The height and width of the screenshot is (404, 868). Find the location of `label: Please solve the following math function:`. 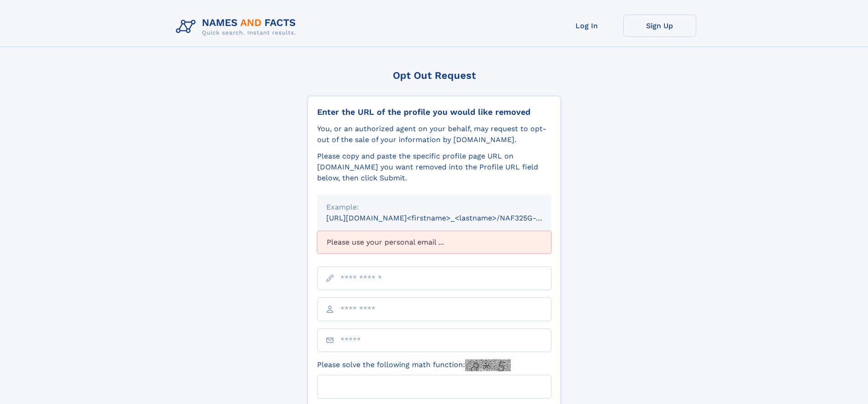

label: Please solve the following math function: is located at coordinates (414, 365).